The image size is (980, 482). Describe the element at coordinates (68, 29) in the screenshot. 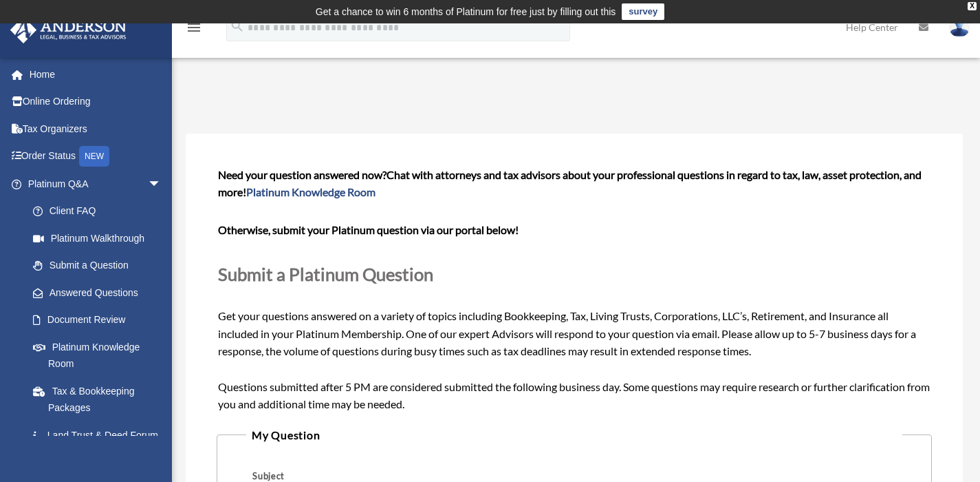

I see `img: Anderson Advisors Platinum Portal` at that location.